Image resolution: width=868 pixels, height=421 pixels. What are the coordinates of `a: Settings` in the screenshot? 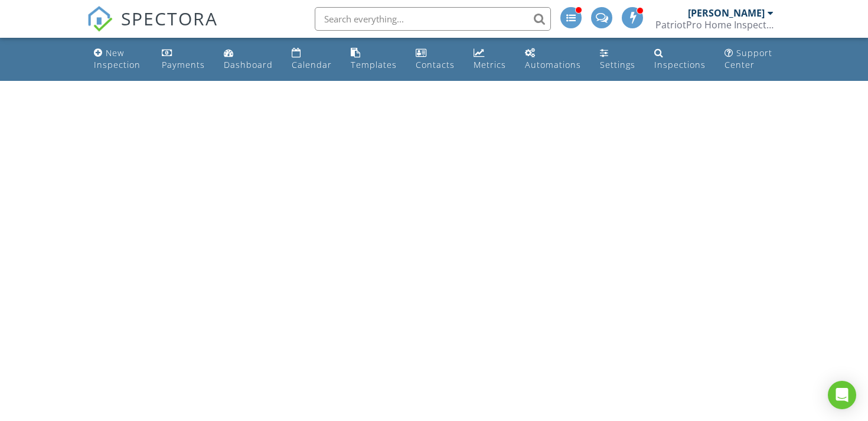 It's located at (618, 59).